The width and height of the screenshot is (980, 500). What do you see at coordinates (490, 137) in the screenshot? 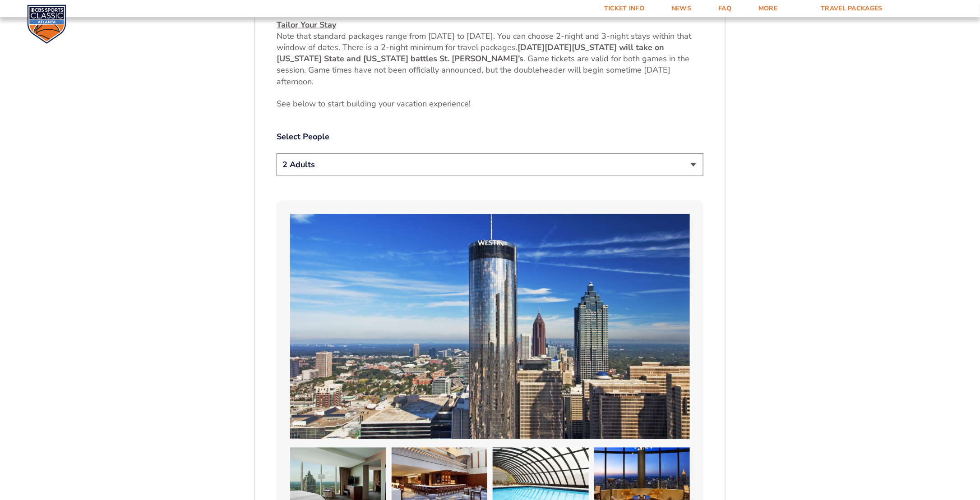
I see `label: Select People` at bounding box center [490, 137].